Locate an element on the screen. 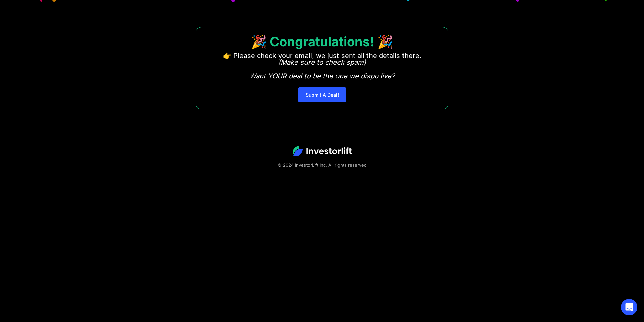 This screenshot has height=322, width=644. div: © 2024 InvestorLift Inc. All rights reserved is located at coordinates (322, 165).